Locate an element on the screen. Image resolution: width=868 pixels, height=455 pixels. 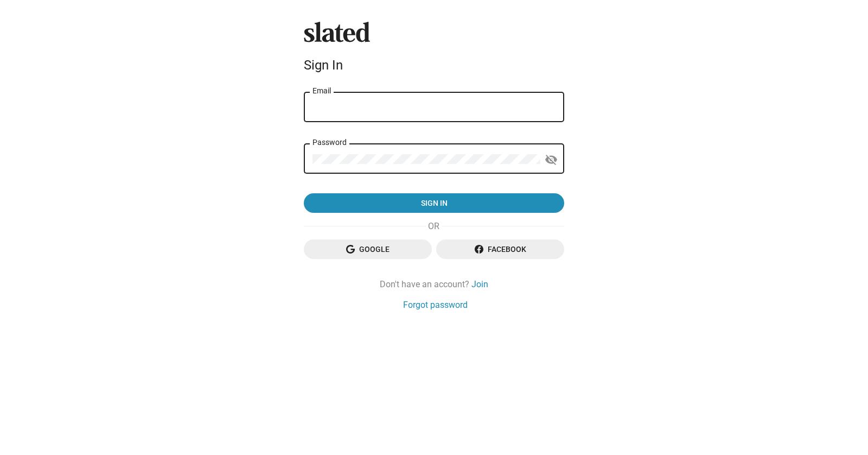
a: Join is located at coordinates (480, 284).